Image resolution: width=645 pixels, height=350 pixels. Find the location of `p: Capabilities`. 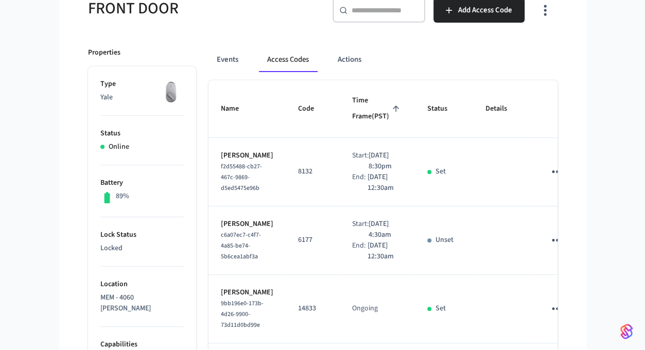

p: Capabilities is located at coordinates (142, 345).